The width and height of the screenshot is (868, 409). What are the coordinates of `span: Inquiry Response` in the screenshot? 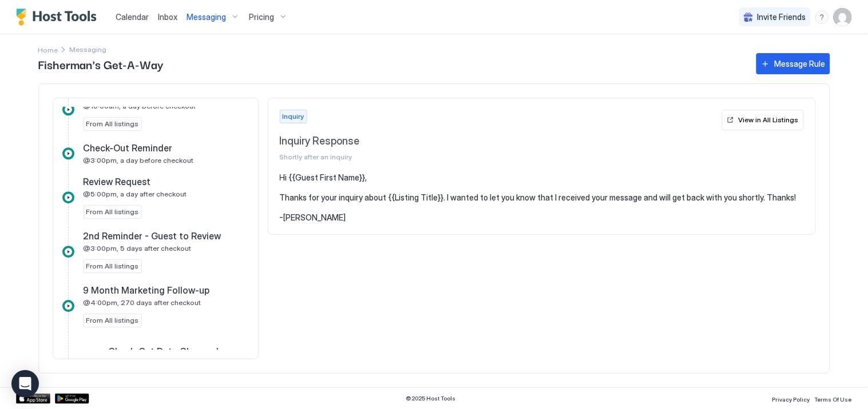 It's located at (499, 141).